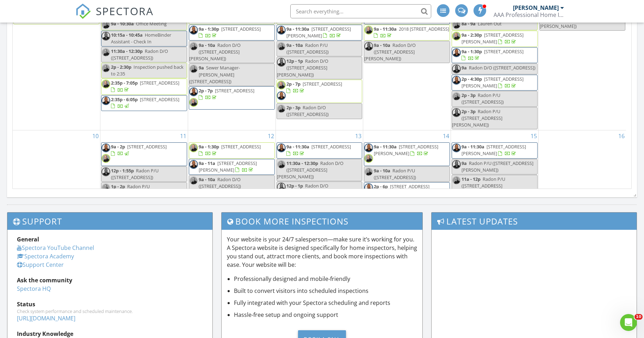 This screenshot has width=644, height=338. Describe the element at coordinates (472, 35) in the screenshot. I see `span: 9a - 2:30p` at that location.